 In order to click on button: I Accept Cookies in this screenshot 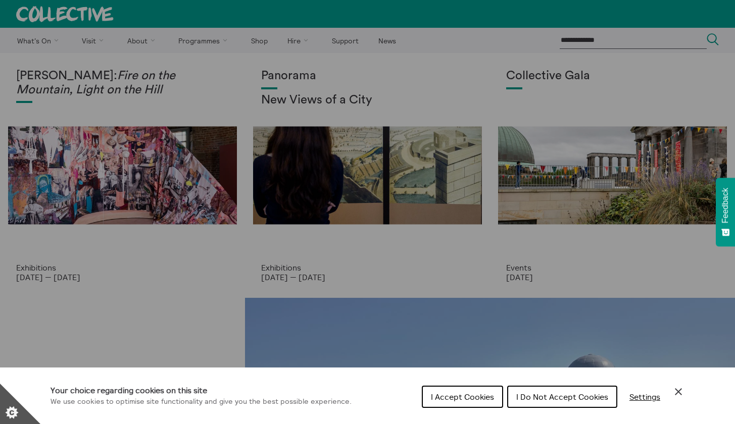, I will do `click(462, 397)`.